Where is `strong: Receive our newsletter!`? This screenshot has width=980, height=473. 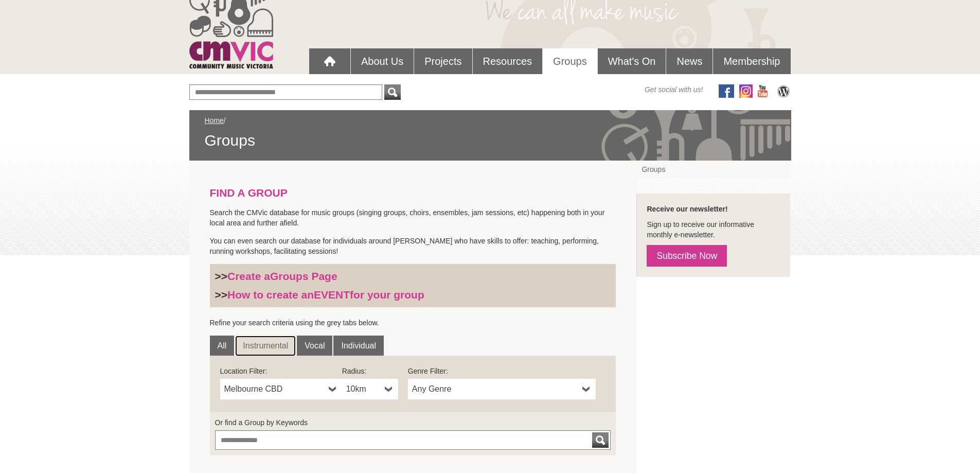
strong: Receive our newsletter! is located at coordinates (686, 209).